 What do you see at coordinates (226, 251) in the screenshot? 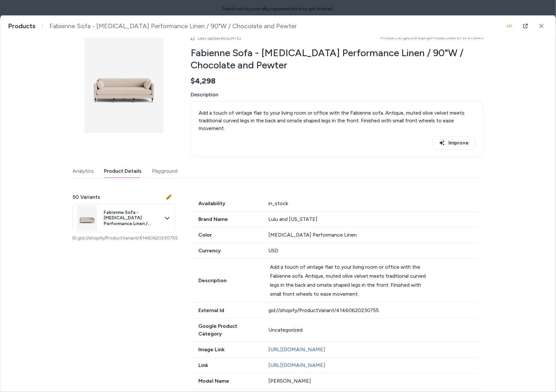
I see `span: Currency` at bounding box center [226, 251].